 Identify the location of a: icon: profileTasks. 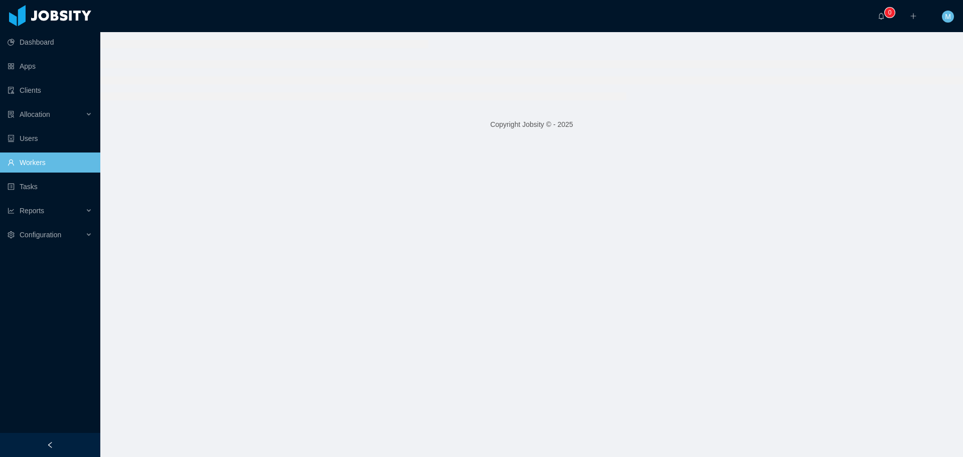
(50, 187).